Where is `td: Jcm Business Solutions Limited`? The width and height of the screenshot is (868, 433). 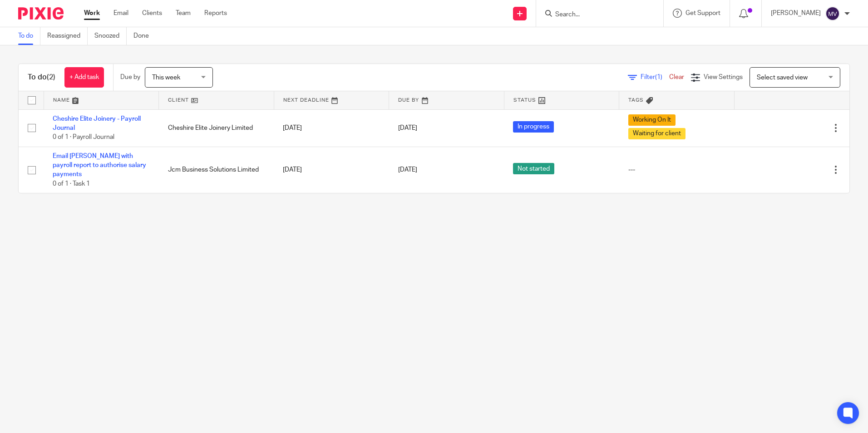
td: Jcm Business Solutions Limited is located at coordinates (216, 170).